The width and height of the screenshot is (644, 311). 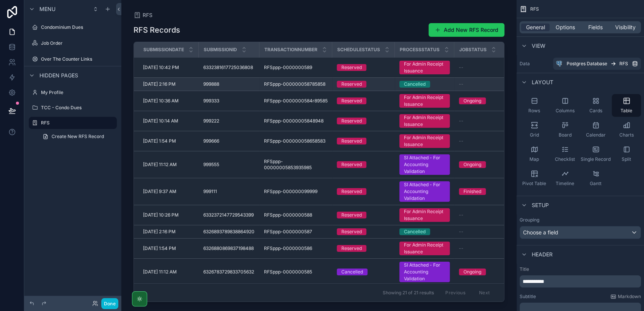 I want to click on button: Timeline, so click(x=565, y=178).